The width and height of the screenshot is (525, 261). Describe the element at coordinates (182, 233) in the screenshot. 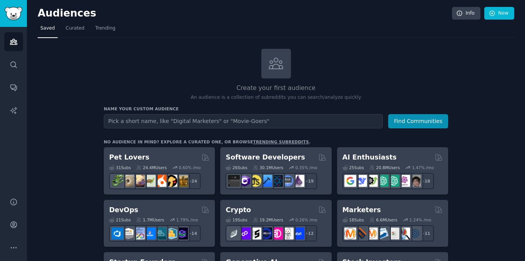

I see `img: PlatformEngineers` at that location.